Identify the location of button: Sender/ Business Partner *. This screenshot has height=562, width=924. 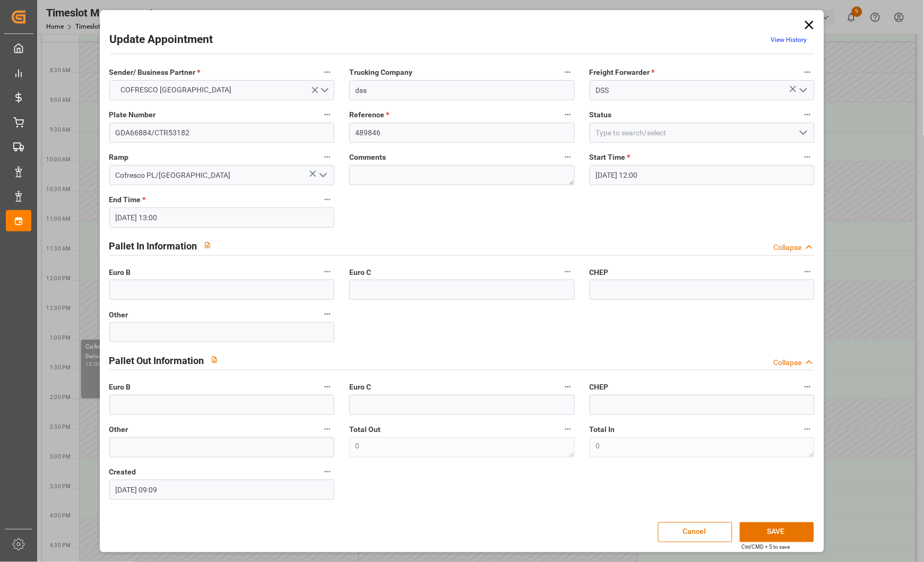
(327, 72).